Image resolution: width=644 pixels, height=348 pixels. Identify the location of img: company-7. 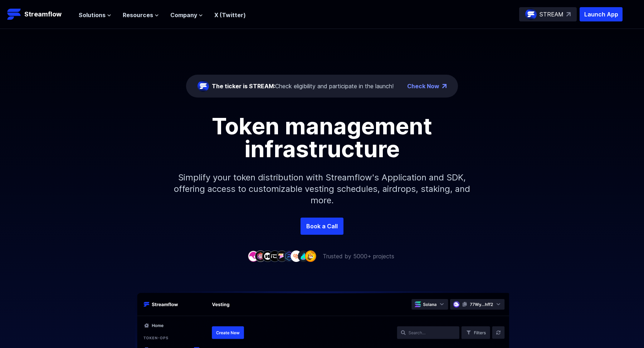
(297, 256).